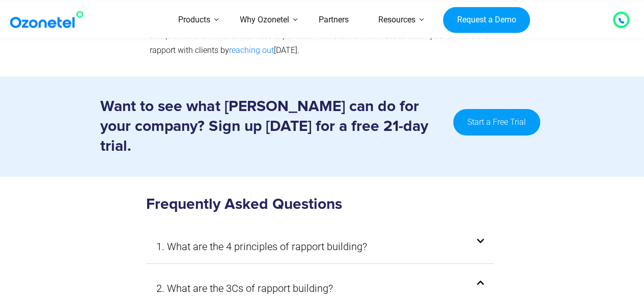 The width and height of the screenshot is (644, 298). What do you see at coordinates (333, 20) in the screenshot?
I see `a: Partners` at bounding box center [333, 20].